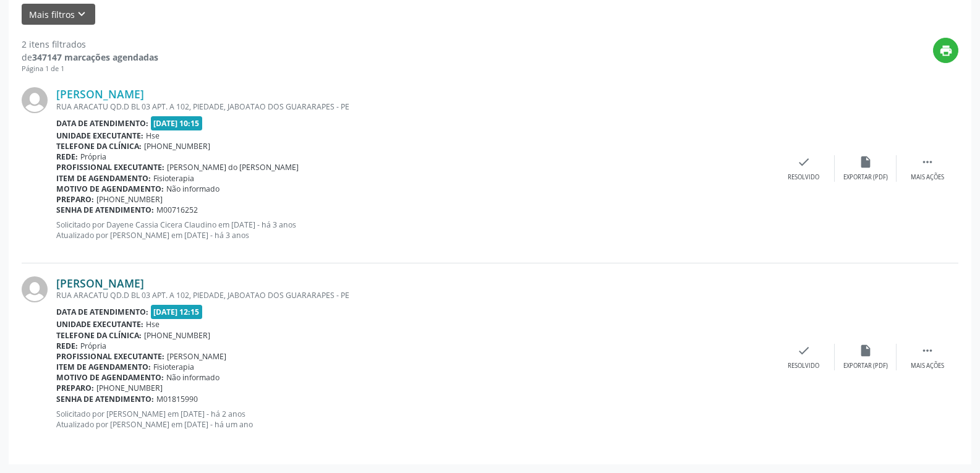  What do you see at coordinates (90, 69) in the screenshot?
I see `div: Página 1 de 1` at bounding box center [90, 69].